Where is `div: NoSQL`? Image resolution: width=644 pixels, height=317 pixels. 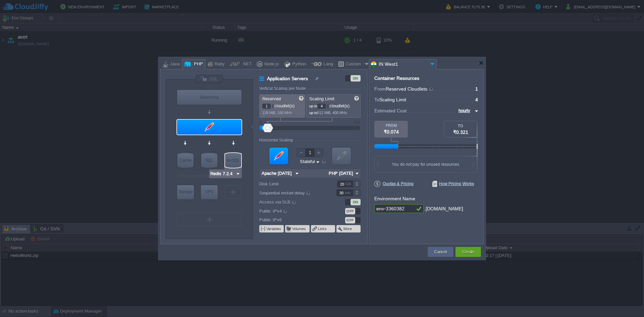 div: NoSQL is located at coordinates (233, 161).